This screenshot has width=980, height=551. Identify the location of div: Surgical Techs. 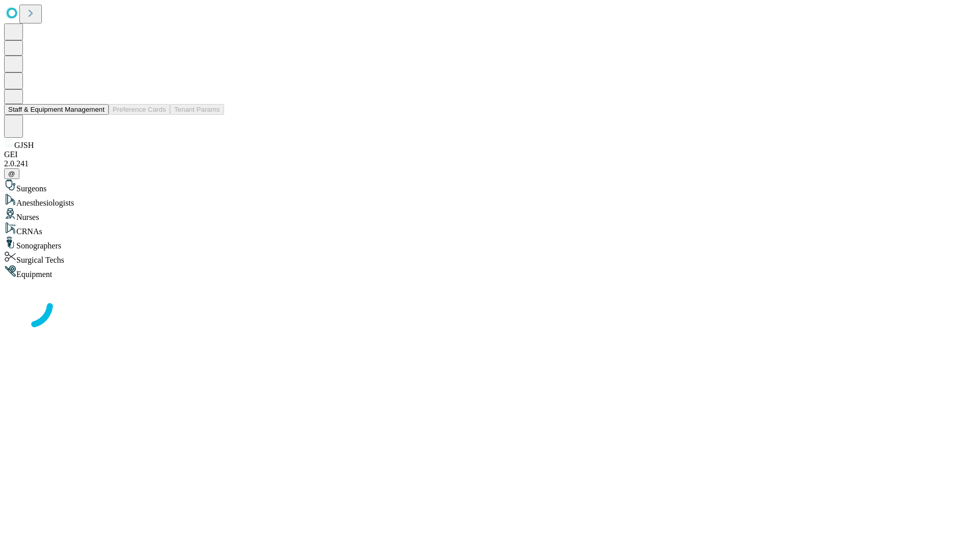
(490, 258).